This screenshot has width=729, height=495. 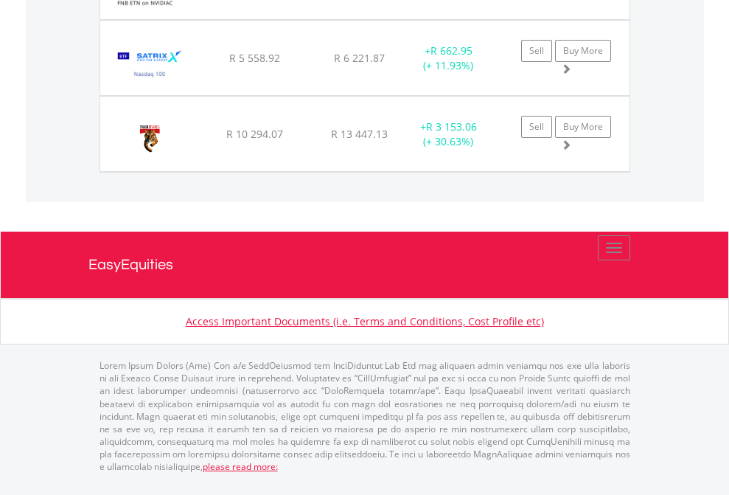 What do you see at coordinates (359, 133) in the screenshot?
I see `span: R 13 447.13` at bounding box center [359, 133].